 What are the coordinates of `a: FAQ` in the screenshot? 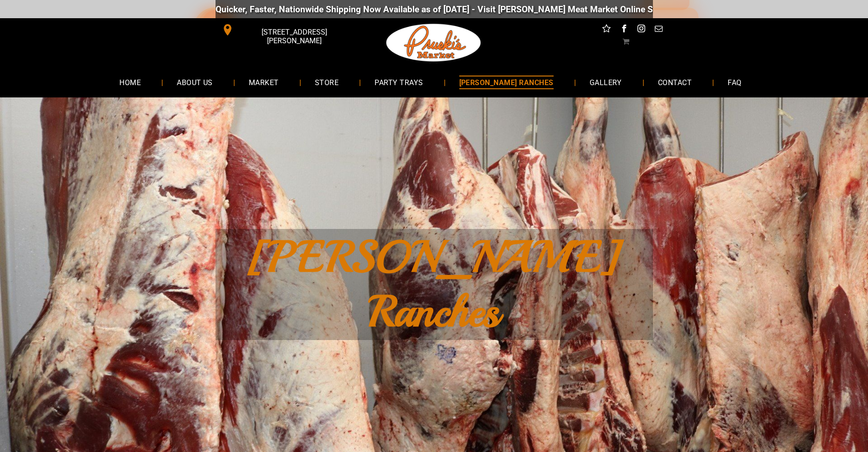 It's located at (735, 82).